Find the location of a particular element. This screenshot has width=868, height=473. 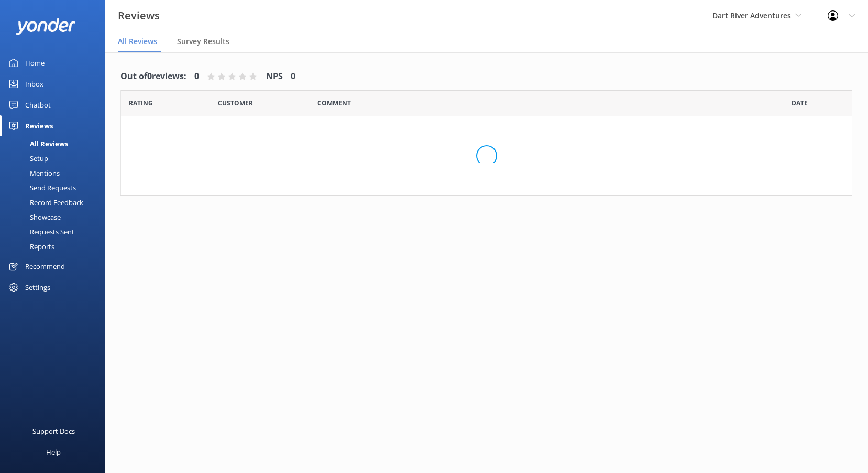

span: Survey Results is located at coordinates (203, 41).